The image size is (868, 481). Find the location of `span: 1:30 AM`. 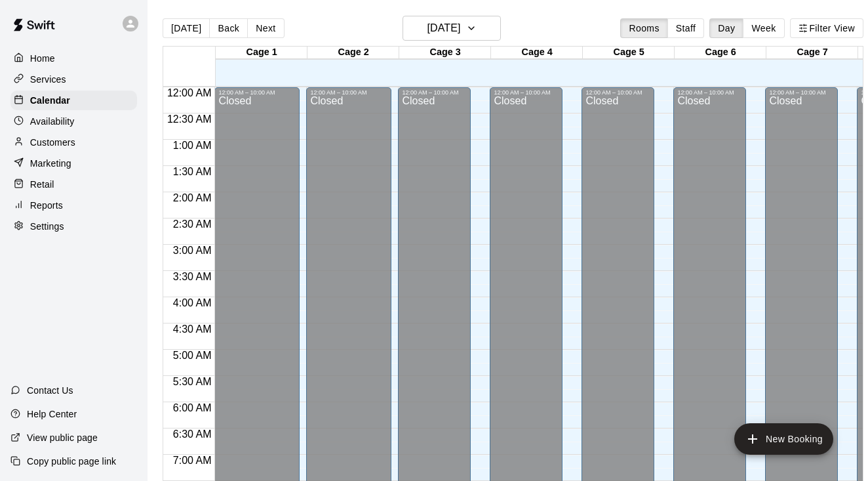

span: 1:30 AM is located at coordinates (192, 171).